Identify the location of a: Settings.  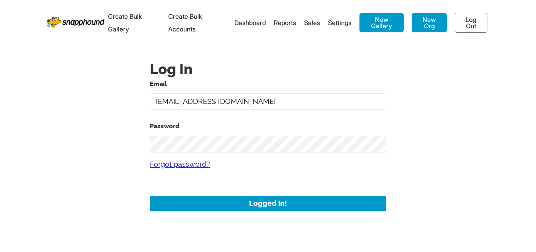
(340, 23).